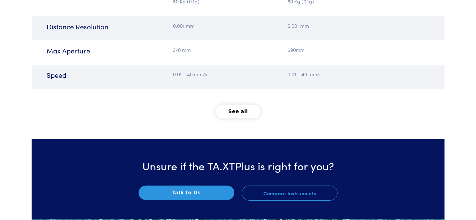  What do you see at coordinates (204, 50) in the screenshot?
I see `p: 370 mm` at bounding box center [204, 50].